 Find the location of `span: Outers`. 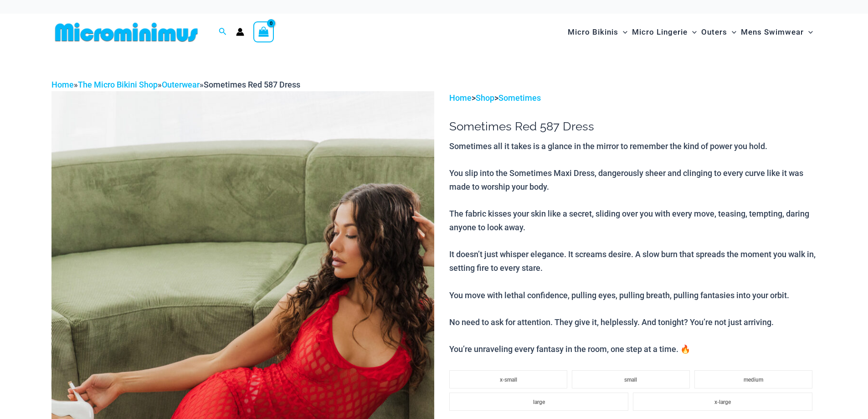

span: Outers is located at coordinates (714, 32).